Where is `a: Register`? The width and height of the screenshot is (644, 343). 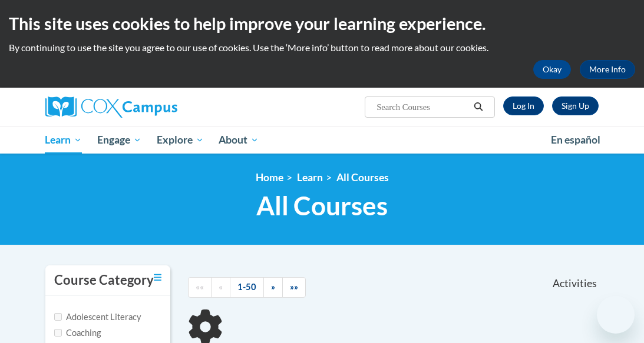 a: Register is located at coordinates (575, 106).